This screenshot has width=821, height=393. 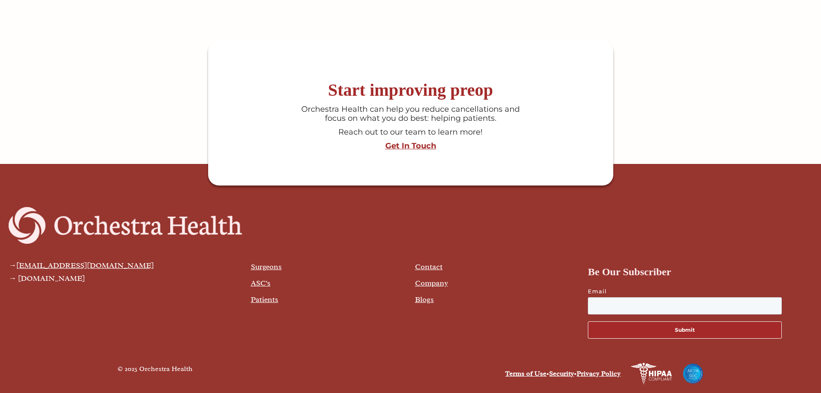 I want to click on div: © 2025 Orchestra Health, so click(x=155, y=373).